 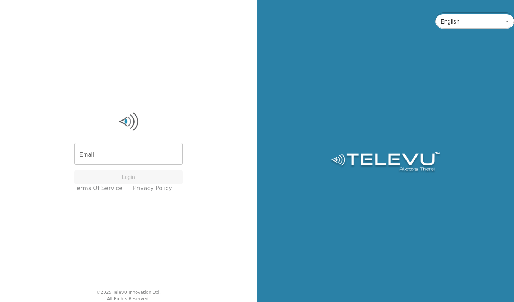 What do you see at coordinates (128, 292) in the screenshot?
I see `div: © 2025 TeleVU Innovation Ltd.` at bounding box center [128, 292].